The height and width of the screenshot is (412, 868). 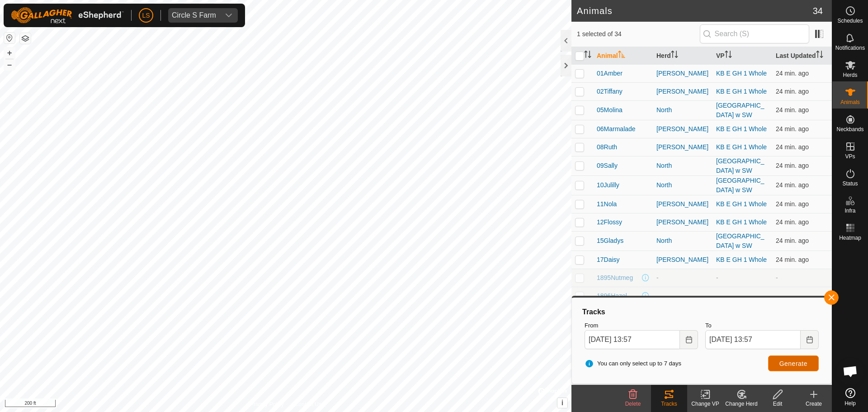 What do you see at coordinates (850, 184) in the screenshot?
I see `span: Status` at bounding box center [850, 184].